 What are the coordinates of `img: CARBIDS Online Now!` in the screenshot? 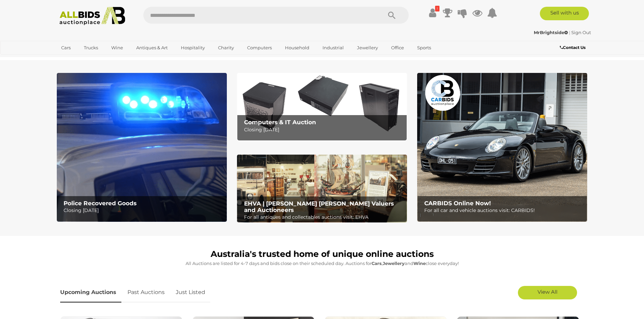 It's located at (502, 147).